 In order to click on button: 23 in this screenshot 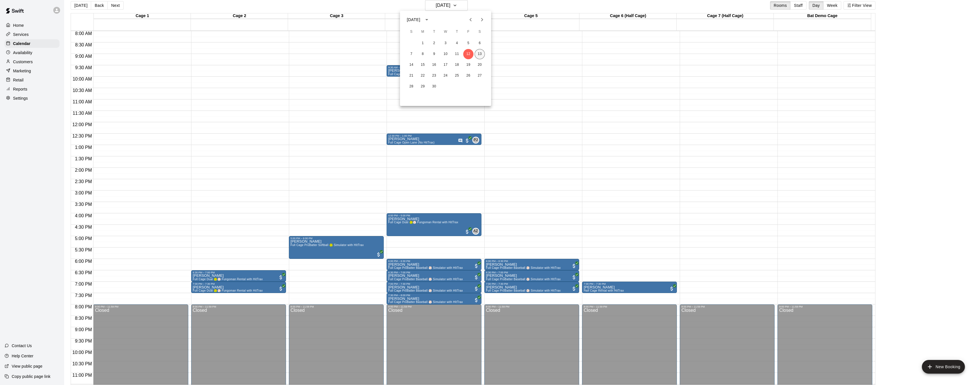, I will do `click(434, 76)`.